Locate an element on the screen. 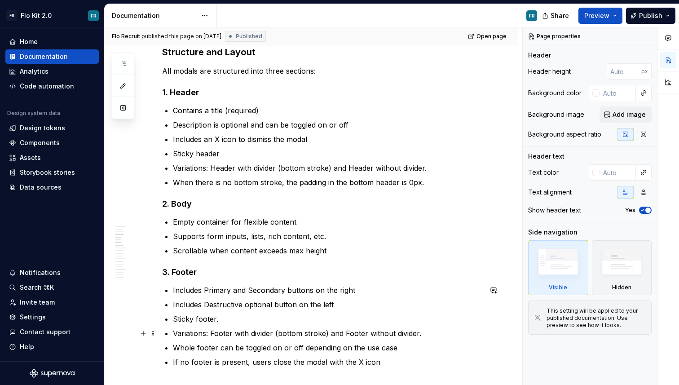 The image size is (679, 385). p: Supports form inputs, lists, rich content, etc. is located at coordinates (327, 236).